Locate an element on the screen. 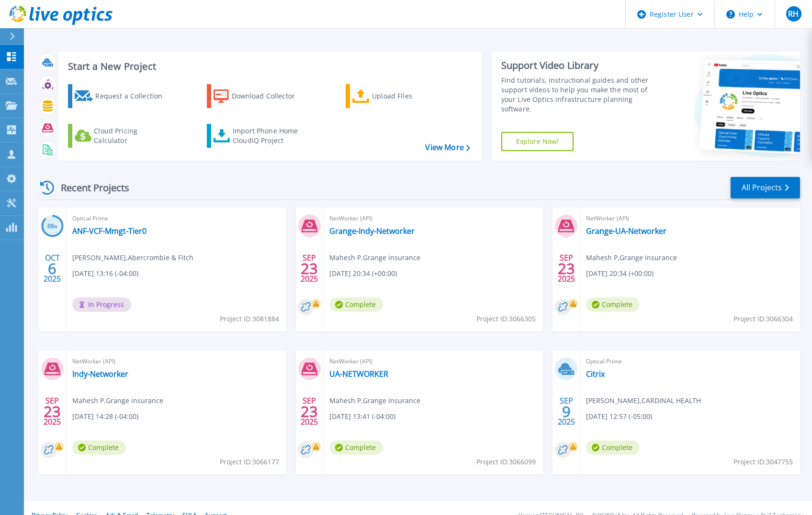 The height and width of the screenshot is (515, 812). div: Recent Projects is located at coordinates (90, 187).